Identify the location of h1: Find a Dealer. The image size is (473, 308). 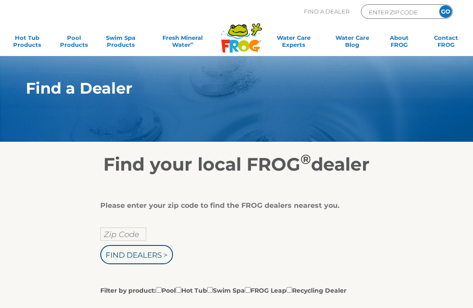
(221, 88).